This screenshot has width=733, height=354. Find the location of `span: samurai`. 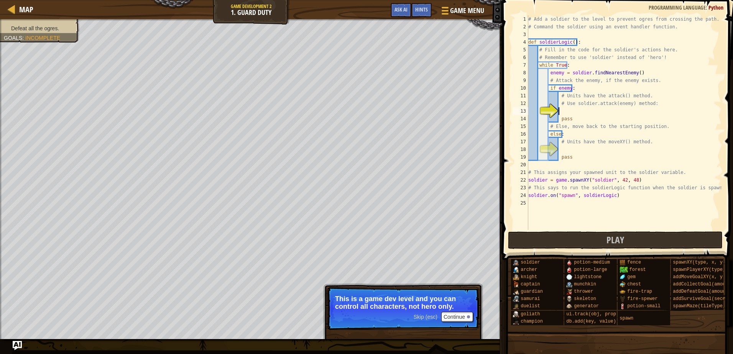

span: samurai is located at coordinates (530, 299).